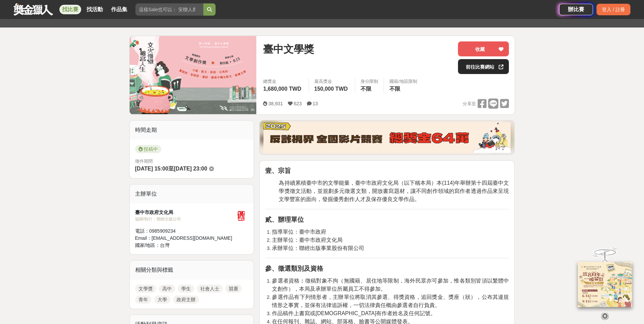 This screenshot has width=644, height=324. I want to click on img: 760c60fc-bf85-49b1-bfa1-830764fee2cd.png, so click(387, 138).